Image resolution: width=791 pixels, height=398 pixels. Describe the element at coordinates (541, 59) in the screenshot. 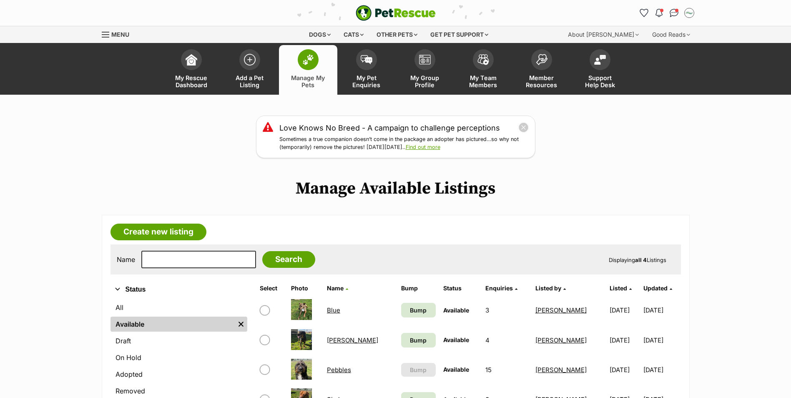

I see `img: member-resources-icon-8e73f808a243e03378d46382f2149f9095a855e16c252ad45f914b54edf8863c.svg` at that location.